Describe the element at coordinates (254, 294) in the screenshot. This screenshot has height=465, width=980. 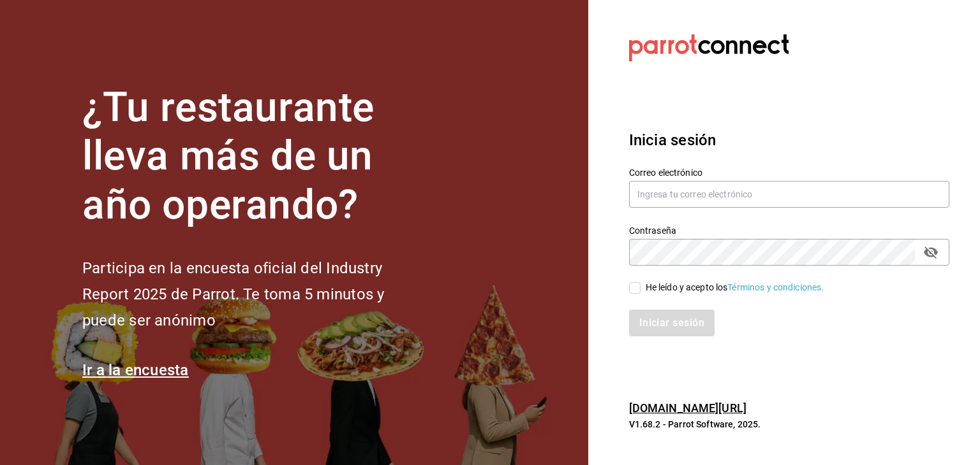
I see `h2: Participa en la encuesta oficial del Industry Report 2025 de Parrot. Te toma 5 minutos y puede se...` at that location.